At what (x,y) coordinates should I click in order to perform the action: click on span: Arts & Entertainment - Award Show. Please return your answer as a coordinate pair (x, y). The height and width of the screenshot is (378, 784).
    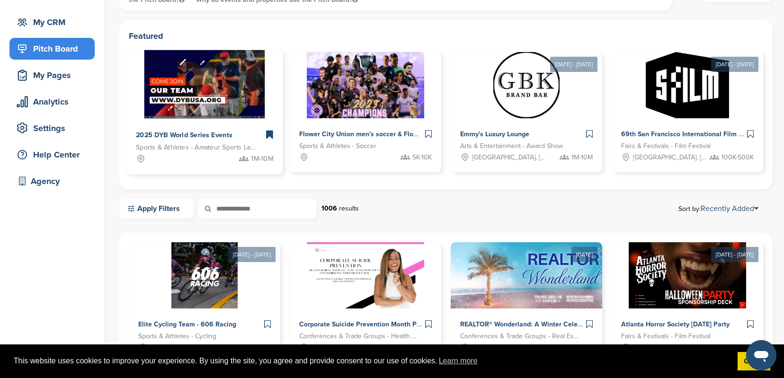
    Looking at the image, I should click on (511, 146).